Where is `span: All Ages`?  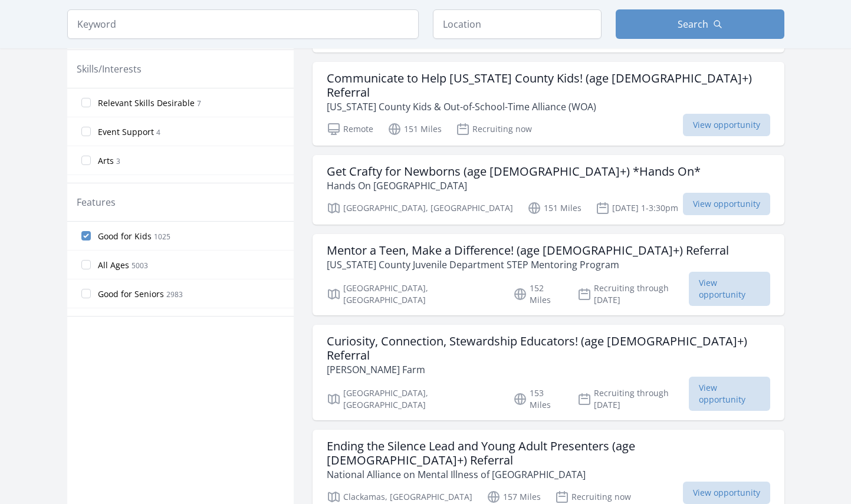 span: All Ages is located at coordinates (113, 265).